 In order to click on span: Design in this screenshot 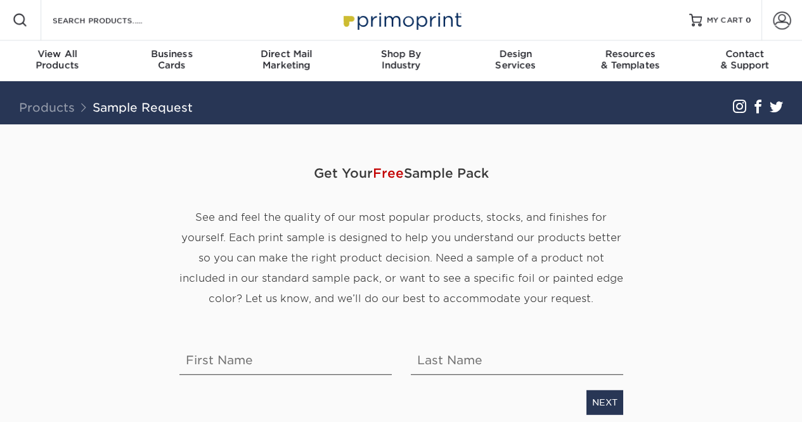, I will do `click(516, 54)`.